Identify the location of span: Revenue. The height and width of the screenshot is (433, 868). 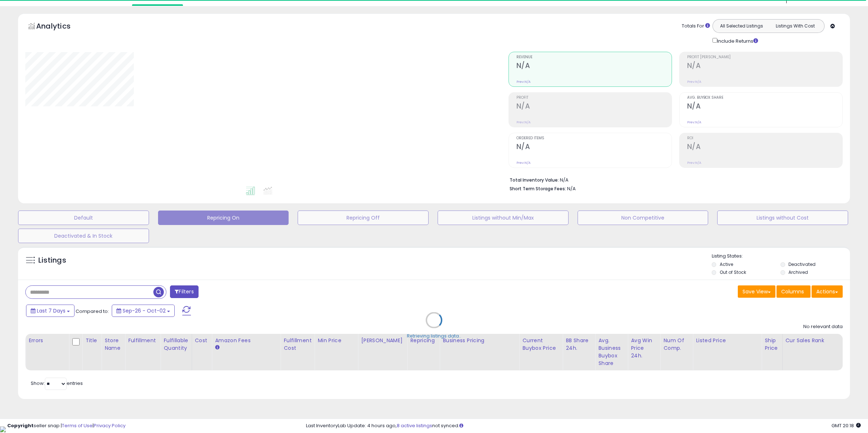
(593, 57).